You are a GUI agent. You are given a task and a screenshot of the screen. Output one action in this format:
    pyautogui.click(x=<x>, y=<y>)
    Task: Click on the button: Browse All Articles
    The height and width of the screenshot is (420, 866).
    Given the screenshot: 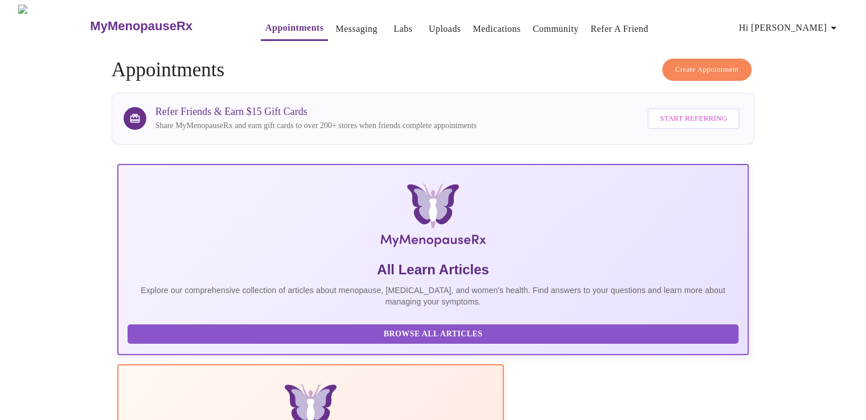 What is the action you would take?
    pyautogui.click(x=433, y=334)
    